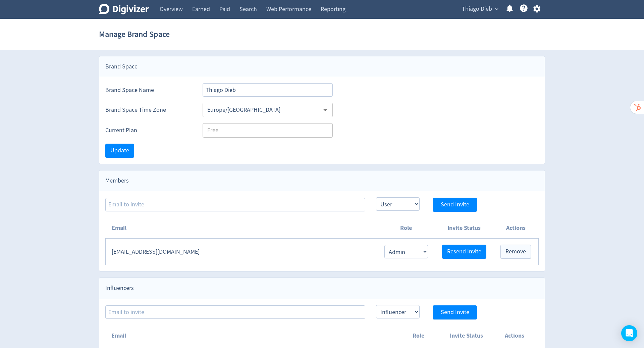 The image size is (644, 348). Describe the element at coordinates (120, 151) in the screenshot. I see `span: Update` at that location.